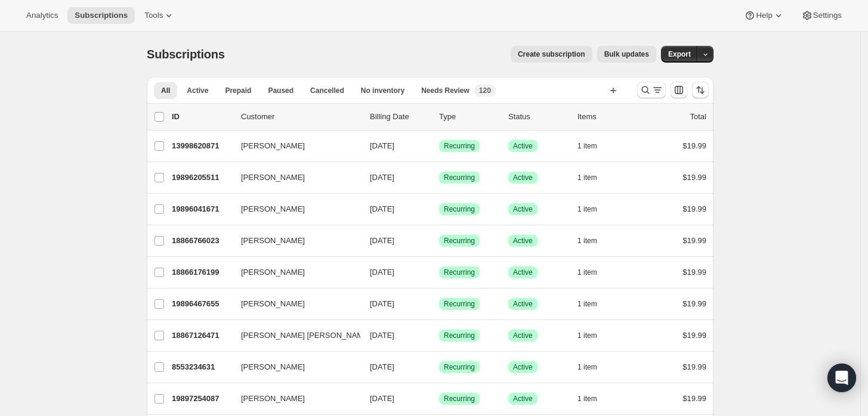 Image resolution: width=868 pixels, height=416 pixels. Describe the element at coordinates (202, 241) in the screenshot. I see `p: 18866766023` at that location.